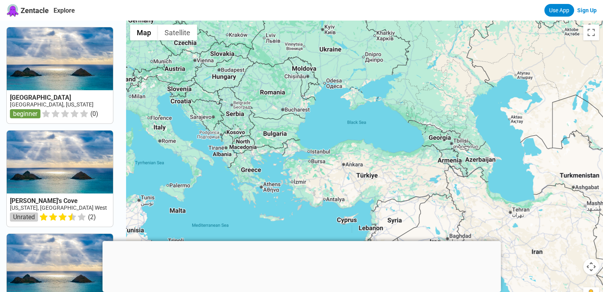 The width and height of the screenshot is (603, 292). Describe the element at coordinates (591, 267) in the screenshot. I see `button: Map camera controls` at that location.